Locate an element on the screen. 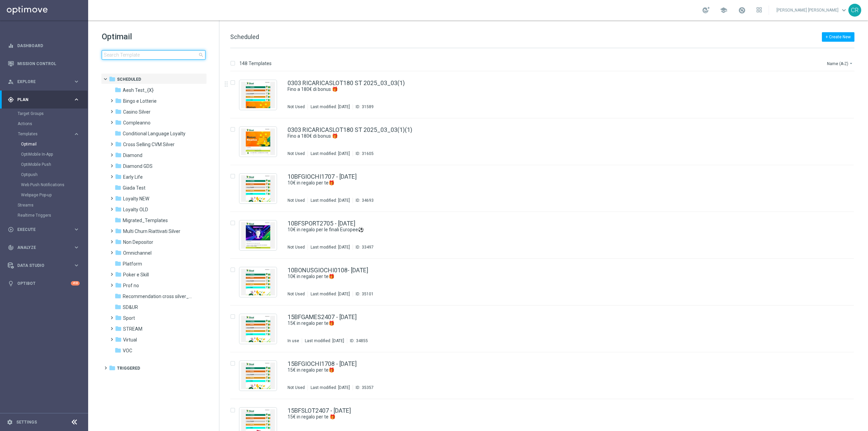  span: Diamond GDS is located at coordinates (138, 166).